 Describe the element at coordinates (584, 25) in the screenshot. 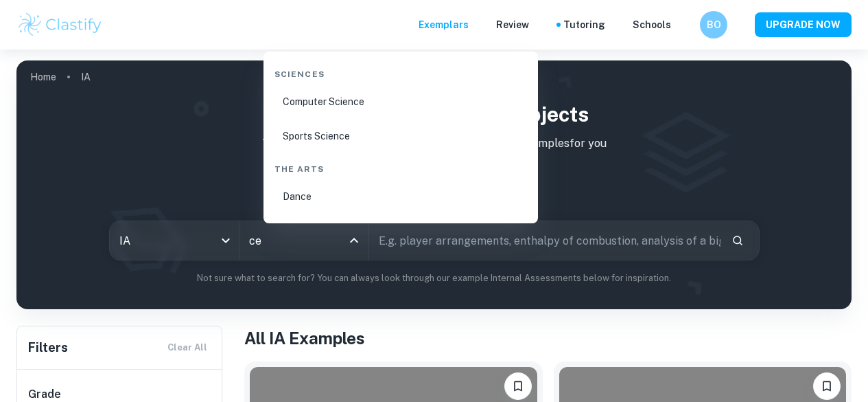

I see `div: Tutoring` at that location.